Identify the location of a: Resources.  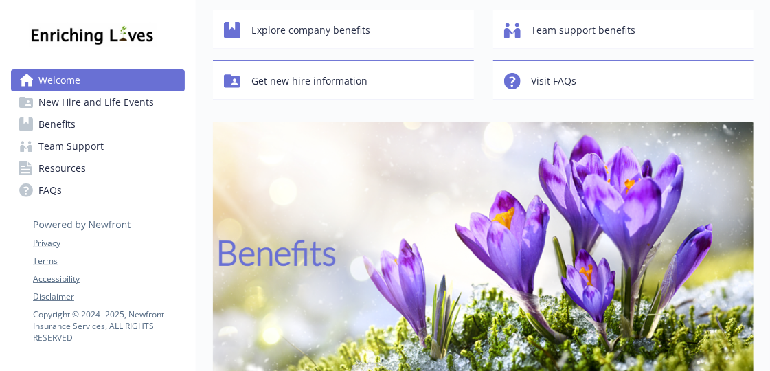
(98, 168).